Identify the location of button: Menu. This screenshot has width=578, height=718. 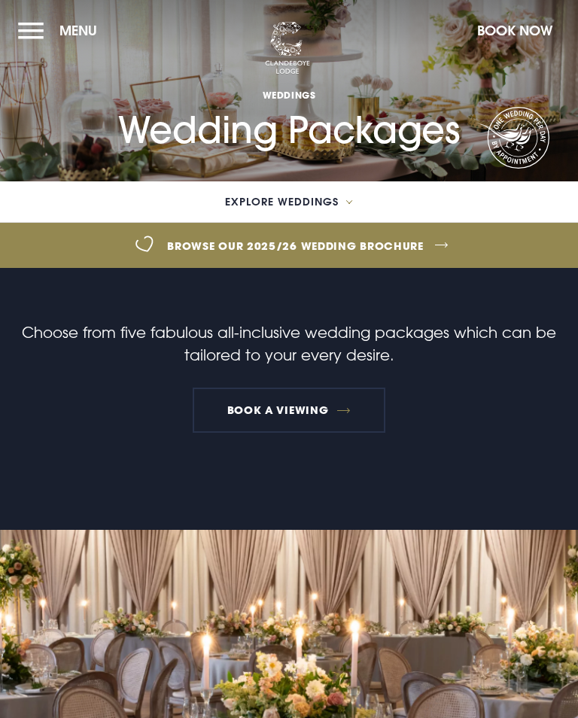
(61, 30).